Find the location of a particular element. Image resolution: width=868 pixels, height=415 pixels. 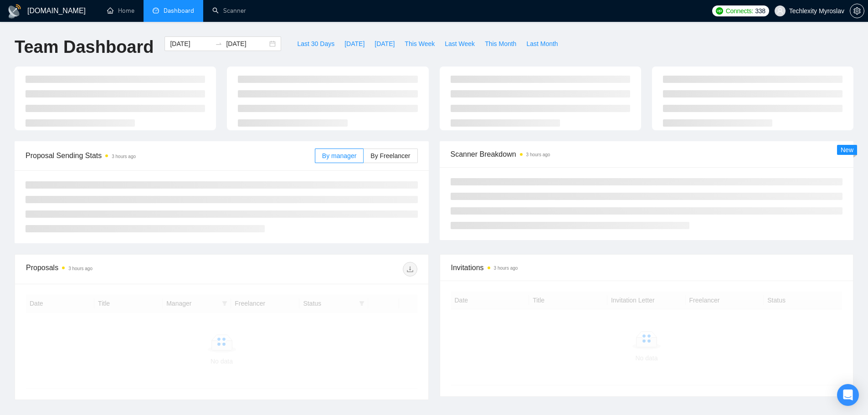

span: Connects: is located at coordinates (739, 11).